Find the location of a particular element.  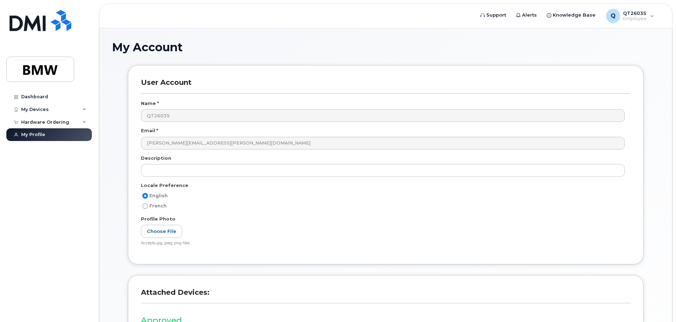

label: Email * is located at coordinates (149, 130).